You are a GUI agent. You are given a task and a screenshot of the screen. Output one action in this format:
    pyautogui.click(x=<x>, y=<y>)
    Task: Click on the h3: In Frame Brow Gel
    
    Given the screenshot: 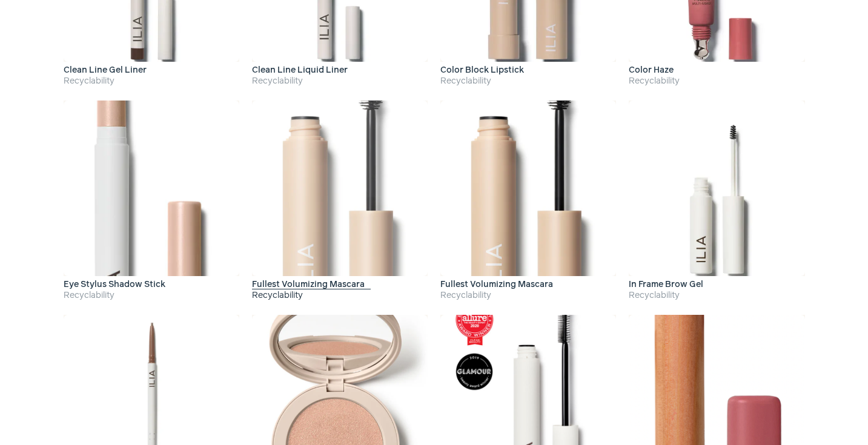 What is the action you would take?
    pyautogui.click(x=669, y=284)
    